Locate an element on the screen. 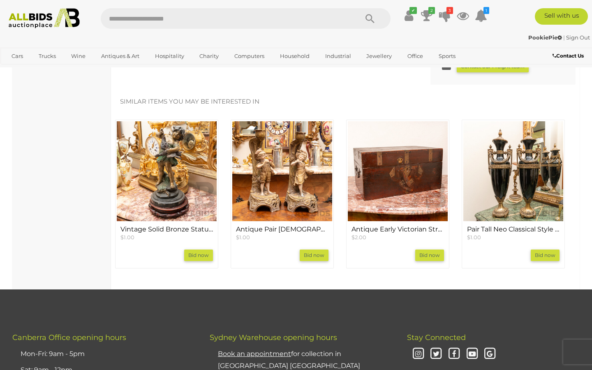 The width and height of the screenshot is (592, 370). a: Industrial is located at coordinates (338, 56).